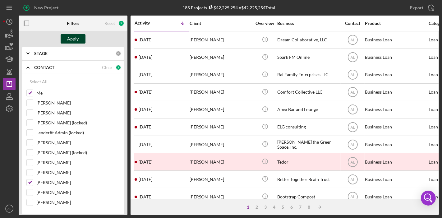  Describe the element at coordinates (78, 133) in the screenshot. I see `label: Lenderfit Admin (locked)` at that location.